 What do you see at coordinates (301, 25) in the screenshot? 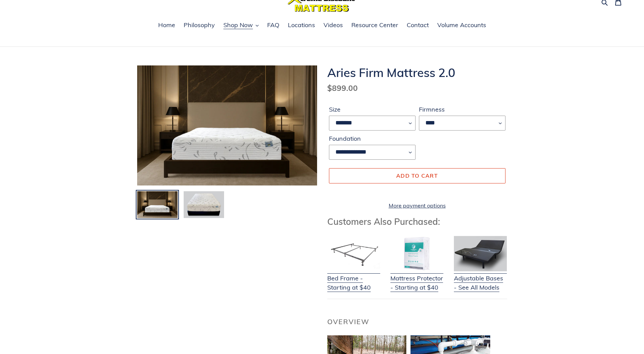
I see `span: Locations` at bounding box center [301, 25].